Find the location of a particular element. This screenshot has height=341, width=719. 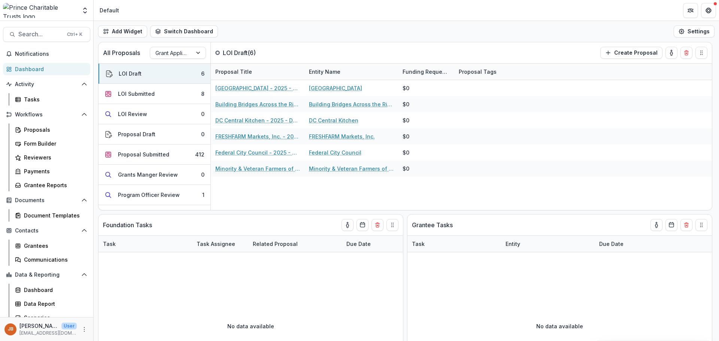

a: Federal City Council - 2025 - DC - Full Application is located at coordinates (258, 152).